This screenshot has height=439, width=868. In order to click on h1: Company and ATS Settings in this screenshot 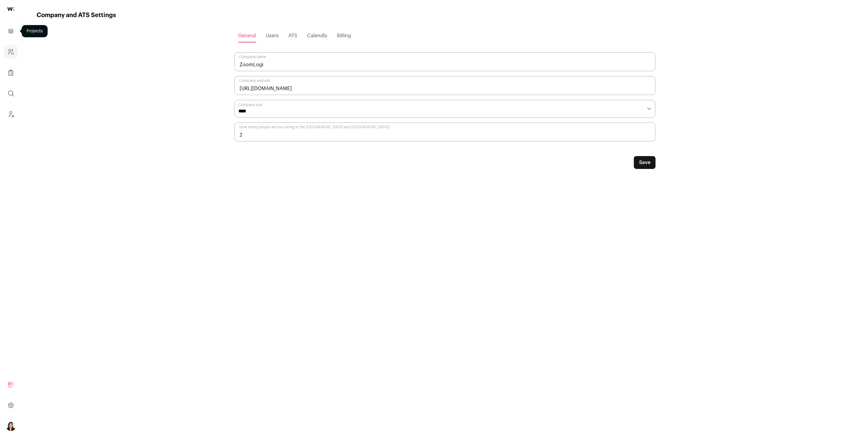, I will do `click(76, 16)`.